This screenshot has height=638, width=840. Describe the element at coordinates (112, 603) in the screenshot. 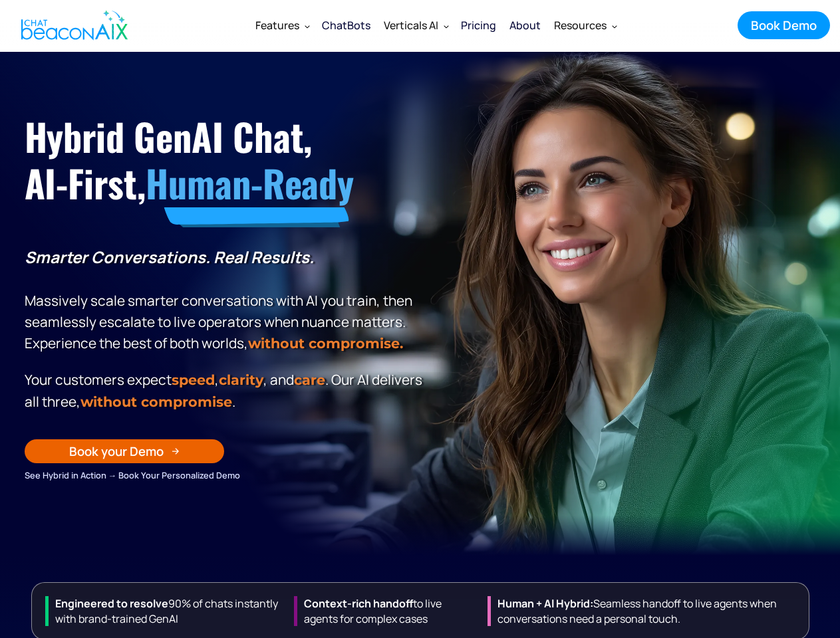

I see `strong: Engineered to resolve` at that location.